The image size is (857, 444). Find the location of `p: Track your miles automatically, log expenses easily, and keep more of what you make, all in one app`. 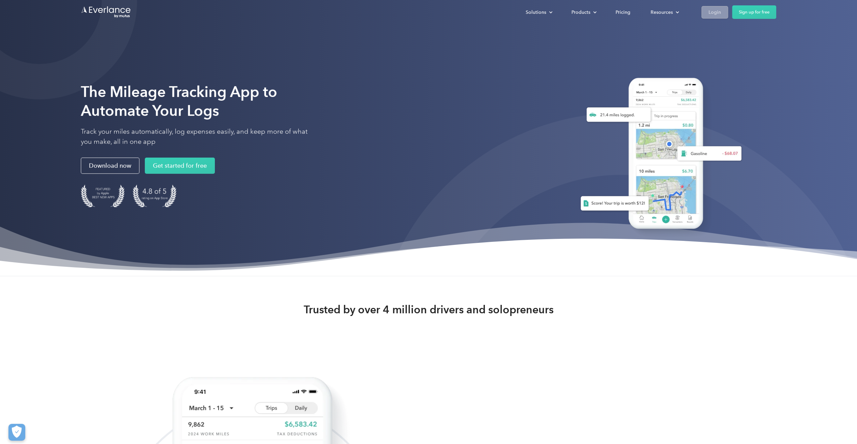

p: Track your miles automatically, log expenses easily, and keep more of what you make, all in one app is located at coordinates (199, 137).